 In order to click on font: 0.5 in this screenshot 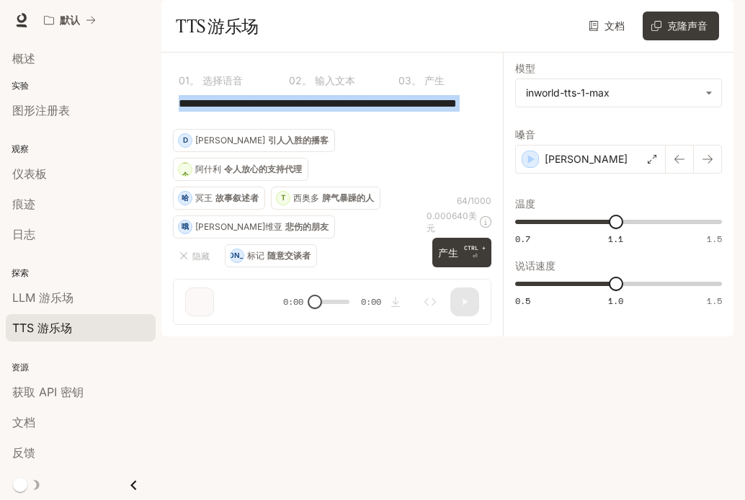, I will do `click(522, 300)`.